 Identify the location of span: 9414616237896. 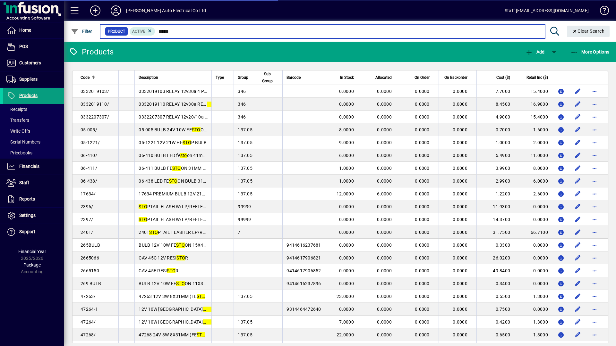
(303, 284).